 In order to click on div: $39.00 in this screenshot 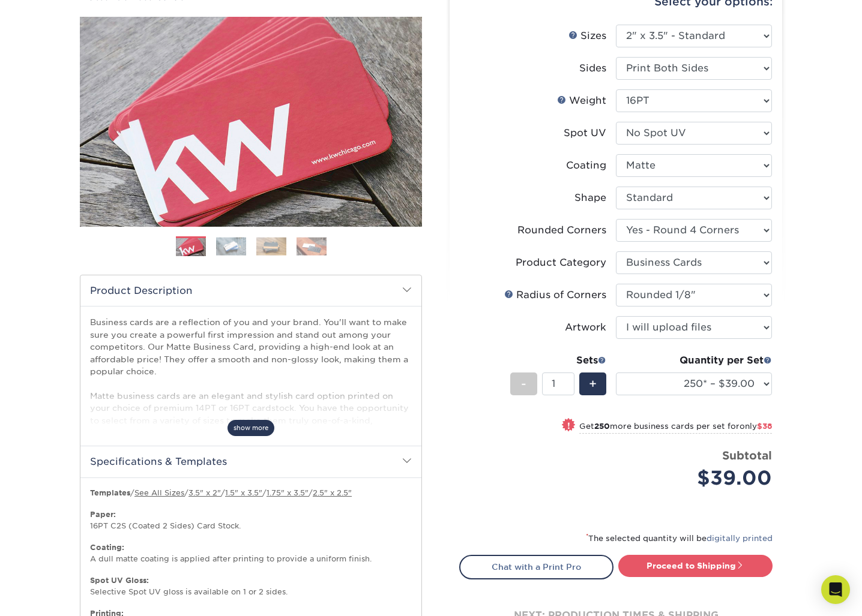, I will do `click(698, 478)`.